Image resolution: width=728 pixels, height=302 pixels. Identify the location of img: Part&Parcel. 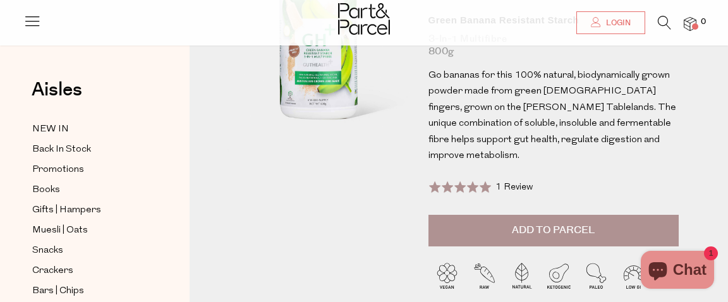
(364, 19).